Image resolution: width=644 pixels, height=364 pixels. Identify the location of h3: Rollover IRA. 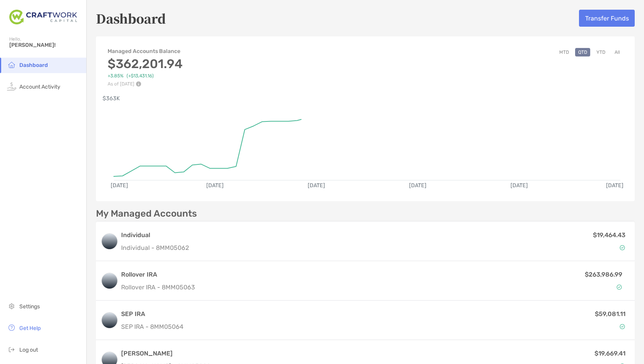
(299, 274).